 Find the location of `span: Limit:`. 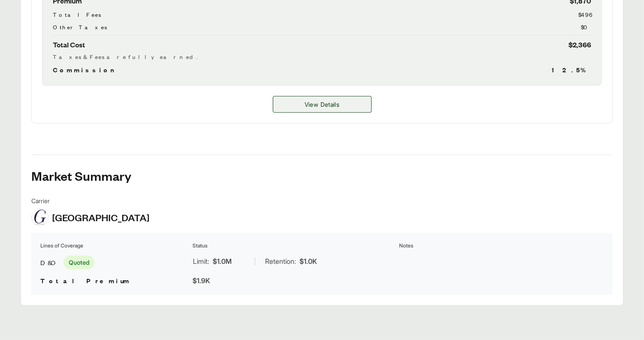

span: Limit: is located at coordinates (201, 261).